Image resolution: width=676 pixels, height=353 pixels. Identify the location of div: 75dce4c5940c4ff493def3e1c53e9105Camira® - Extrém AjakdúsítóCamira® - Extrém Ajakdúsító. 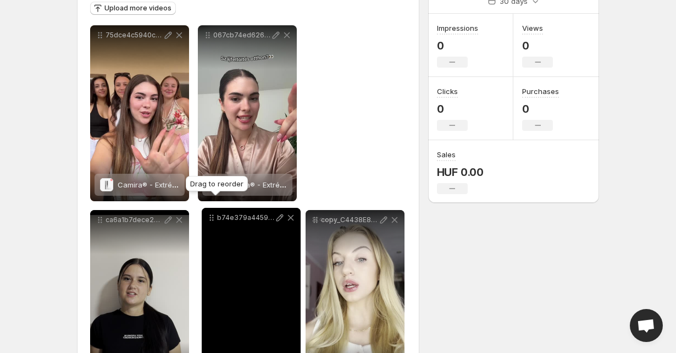
(140, 113).